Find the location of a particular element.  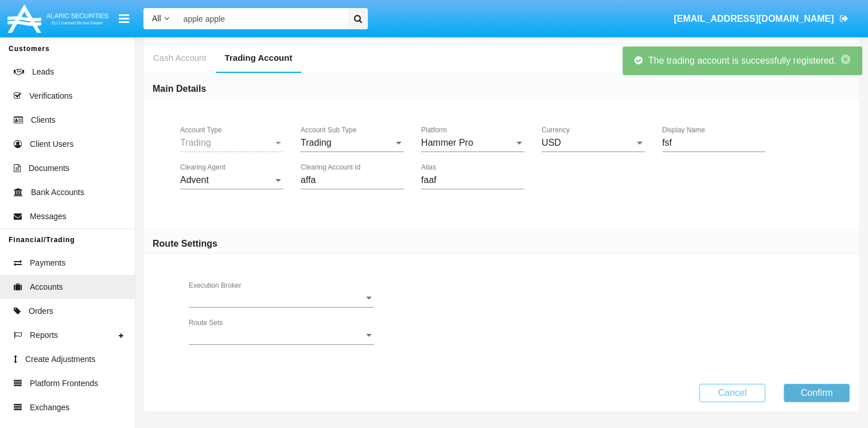

span: Client Users is located at coordinates (51, 144).